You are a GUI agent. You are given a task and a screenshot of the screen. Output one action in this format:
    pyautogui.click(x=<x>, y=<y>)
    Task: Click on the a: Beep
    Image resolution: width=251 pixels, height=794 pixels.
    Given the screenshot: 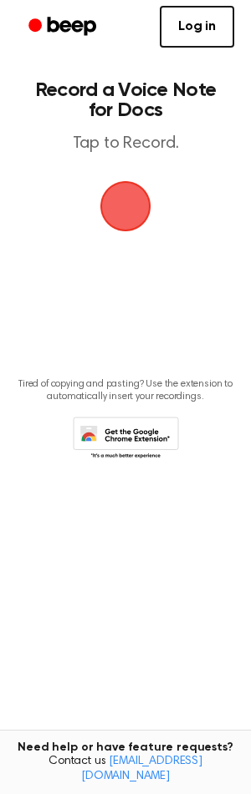 What is the action you would take?
    pyautogui.click(x=63, y=27)
    